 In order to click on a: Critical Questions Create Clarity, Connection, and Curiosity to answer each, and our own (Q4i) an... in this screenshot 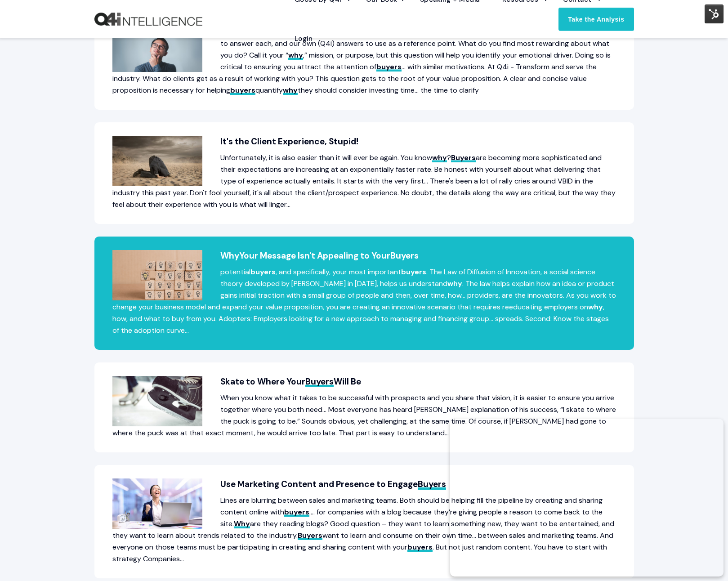, I will do `click(364, 59)`.